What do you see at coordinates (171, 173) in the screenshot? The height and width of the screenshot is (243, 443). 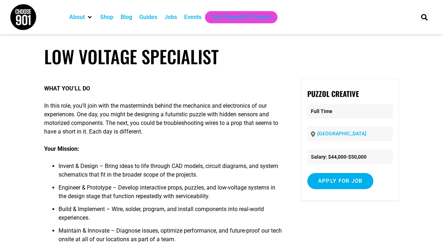 I see `li: Invent & Design – Bring ideas to life through CAD models, circuit diagrams, and system schematics...` at bounding box center [171, 173].